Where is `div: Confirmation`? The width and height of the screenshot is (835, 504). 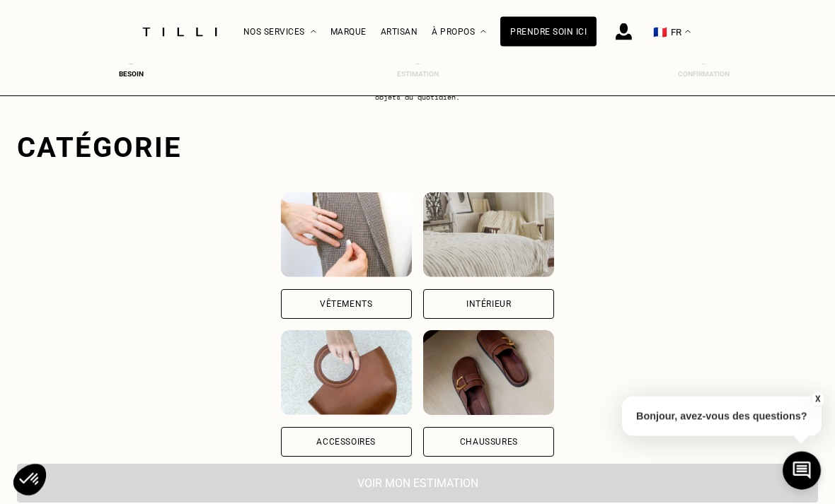
div: Confirmation is located at coordinates (704, 73).